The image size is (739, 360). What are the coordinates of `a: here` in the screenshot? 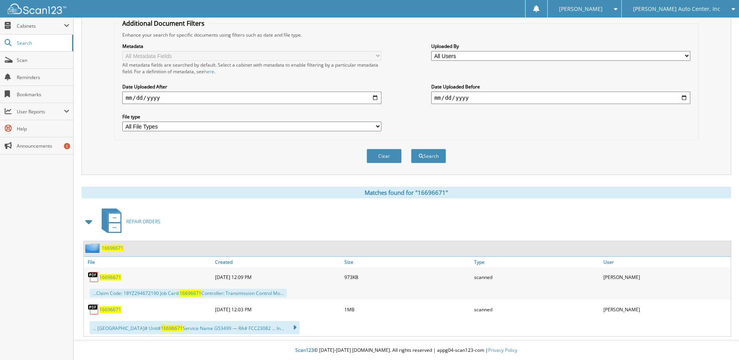 It's located at (209, 71).